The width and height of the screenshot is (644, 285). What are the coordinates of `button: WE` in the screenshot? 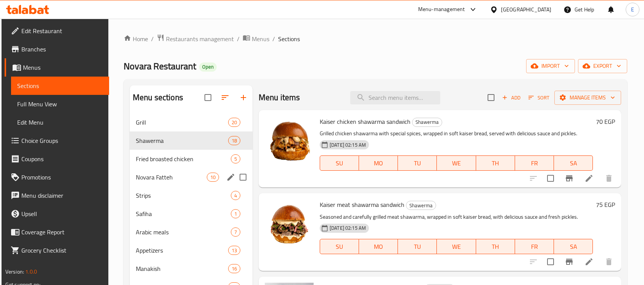 It's located at (456, 246).